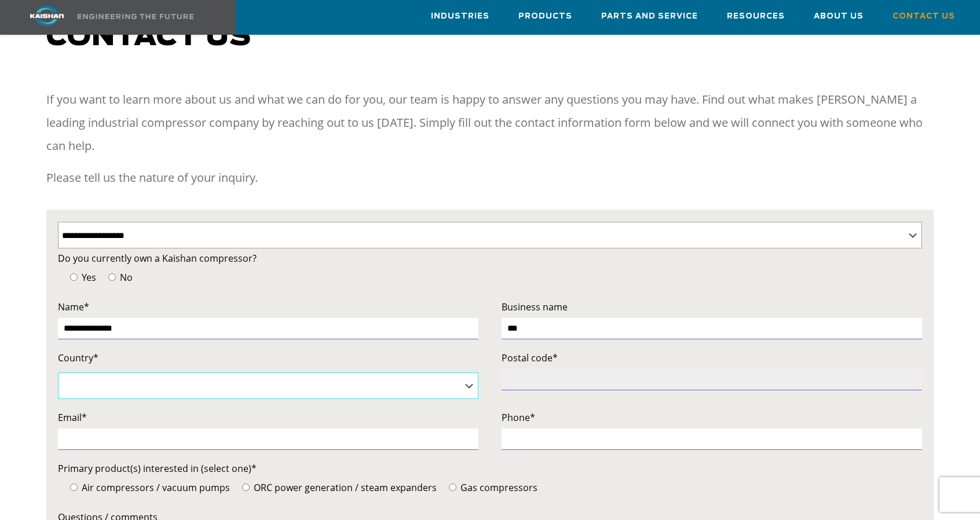  What do you see at coordinates (756, 17) in the screenshot?
I see `span: Resources` at bounding box center [756, 17].